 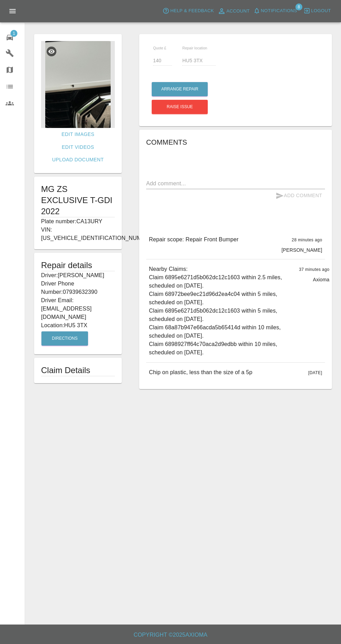 What do you see at coordinates (238, 11) in the screenshot?
I see `span: Account` at bounding box center [238, 11].